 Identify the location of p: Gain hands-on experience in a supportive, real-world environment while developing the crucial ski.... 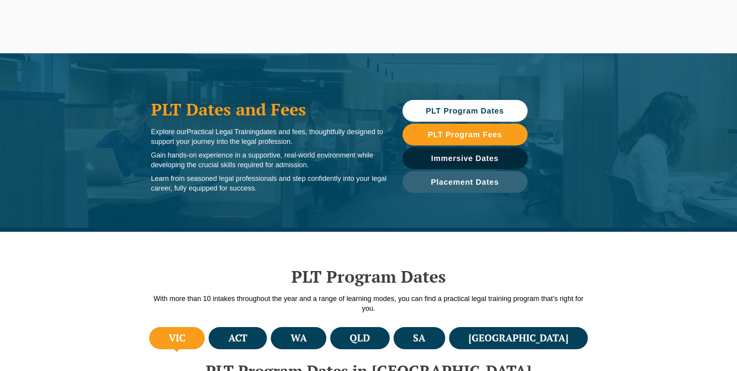
(269, 160).